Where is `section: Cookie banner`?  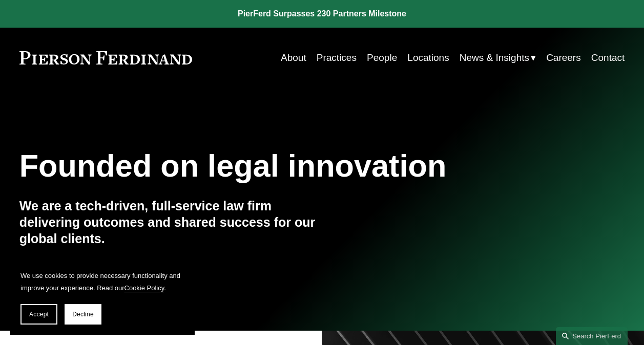
section: Cookie banner is located at coordinates (103, 297).